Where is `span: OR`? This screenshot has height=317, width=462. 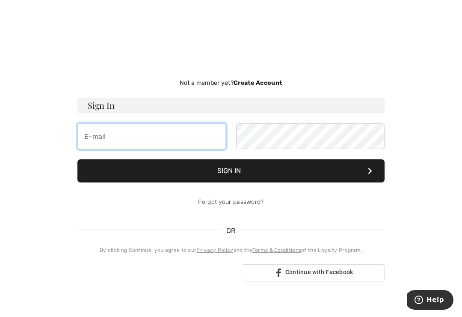 span: OR is located at coordinates (231, 232).